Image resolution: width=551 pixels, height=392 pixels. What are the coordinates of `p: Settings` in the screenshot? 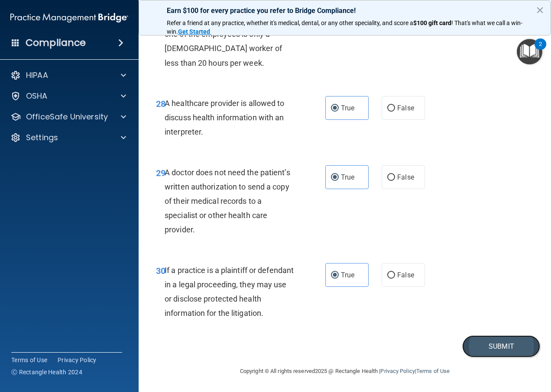 It's located at (42, 138).